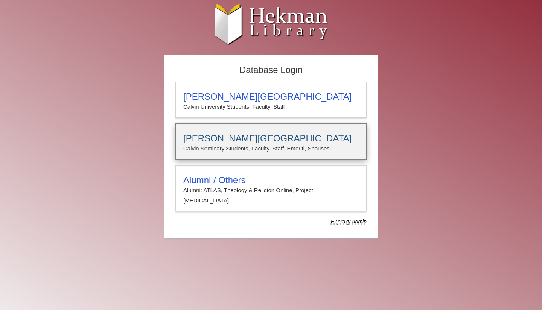 The height and width of the screenshot is (310, 542). I want to click on p: Calvin Seminary Students, Faculty, Staff, Emeriti, Spouses, so click(271, 149).